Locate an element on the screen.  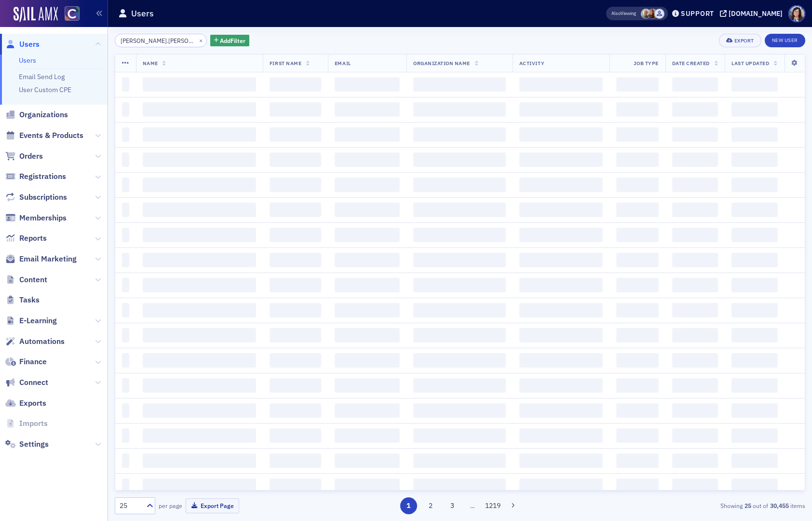
a: Content is located at coordinates (26, 280).